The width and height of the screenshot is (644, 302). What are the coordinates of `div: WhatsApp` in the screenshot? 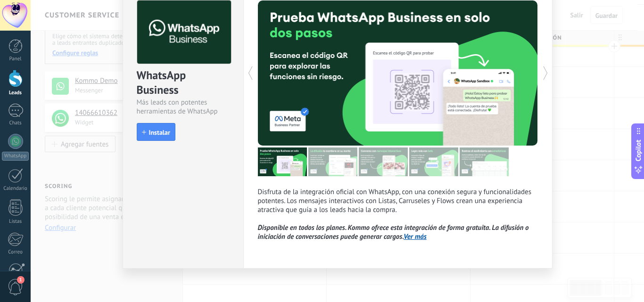 It's located at (15, 156).